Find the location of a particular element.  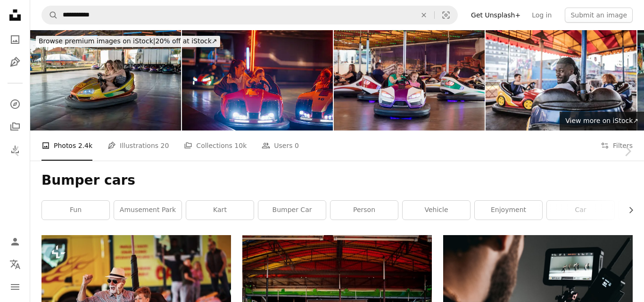

span: 20% off at iStock ↗ is located at coordinates (128, 41).